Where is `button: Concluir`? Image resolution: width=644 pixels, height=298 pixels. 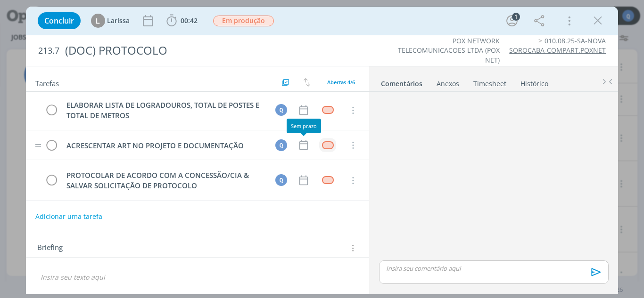 button: Concluir is located at coordinates (59, 21).